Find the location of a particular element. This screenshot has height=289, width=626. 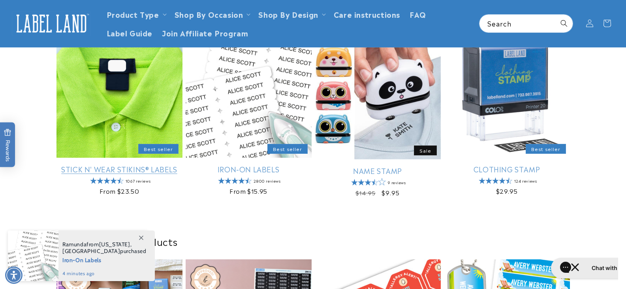

span: from , purchased is located at coordinates (104, 248).